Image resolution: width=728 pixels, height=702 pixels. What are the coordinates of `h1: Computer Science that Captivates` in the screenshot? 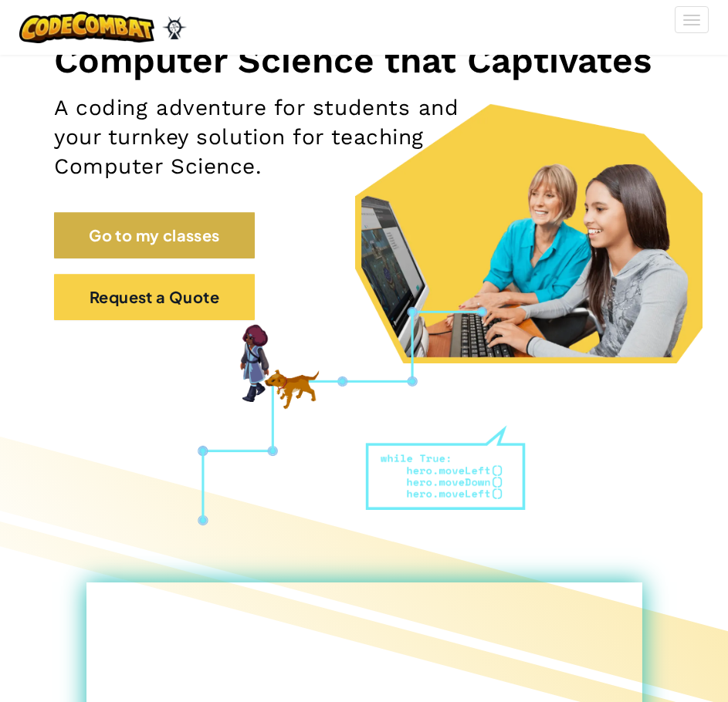 It's located at (363, 60).